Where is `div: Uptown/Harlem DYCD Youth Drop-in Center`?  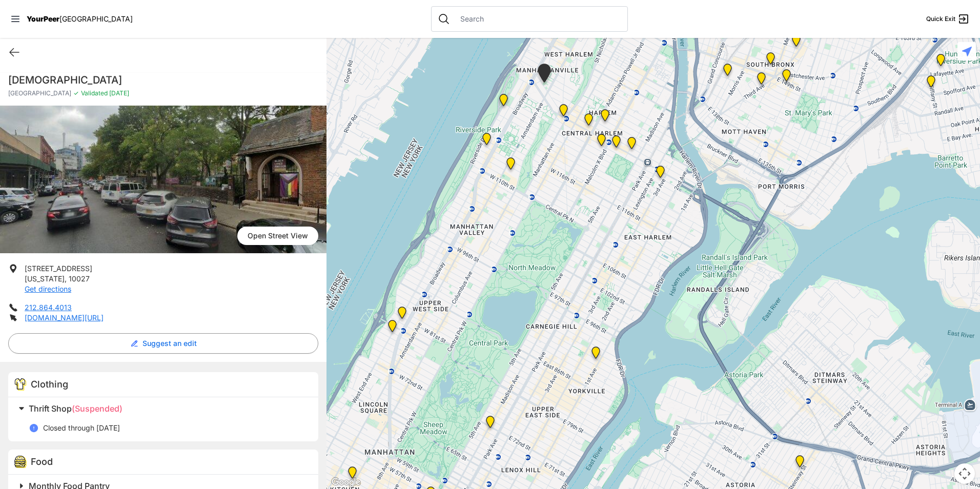 div: Uptown/Harlem DYCD Youth Drop-in Center is located at coordinates (588, 121).